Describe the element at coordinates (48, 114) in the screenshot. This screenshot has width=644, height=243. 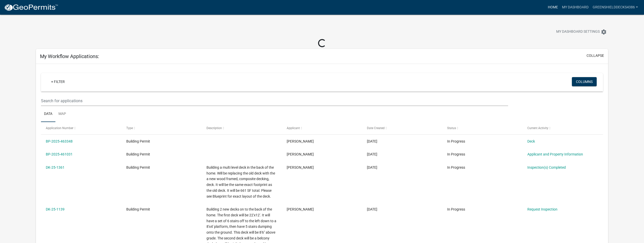
I see `a: Data` at that location.